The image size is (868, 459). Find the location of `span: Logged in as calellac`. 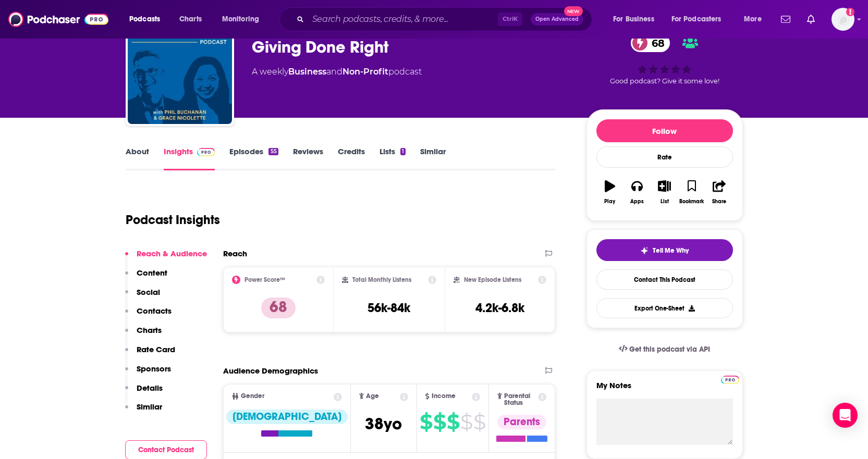

span: Logged in as calellac is located at coordinates (843, 19).